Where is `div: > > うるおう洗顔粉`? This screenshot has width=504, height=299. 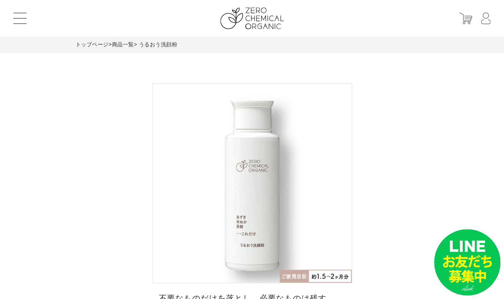
div: > > うるおう洗顔粉 is located at coordinates (252, 45).